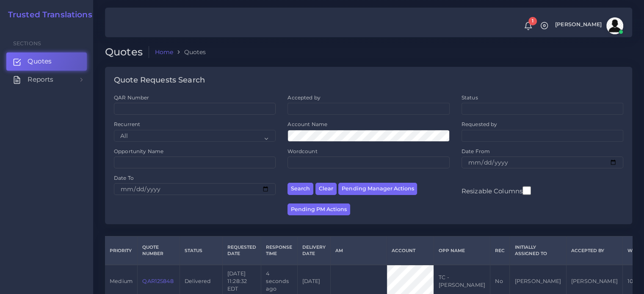 This screenshot has height=294, width=644. What do you see at coordinates (410, 251) in the screenshot?
I see `th: Account` at bounding box center [410, 251].